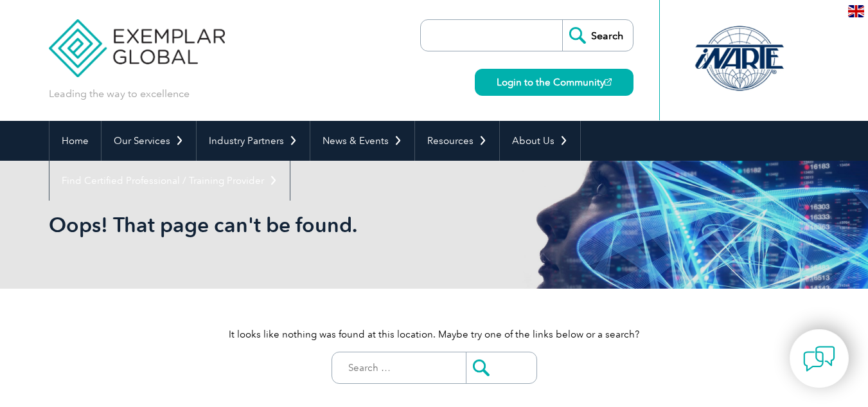 The height and width of the screenshot is (407, 868). What do you see at coordinates (296, 224) in the screenshot?
I see `h1: Oops! That page can't be found.` at bounding box center [296, 224].